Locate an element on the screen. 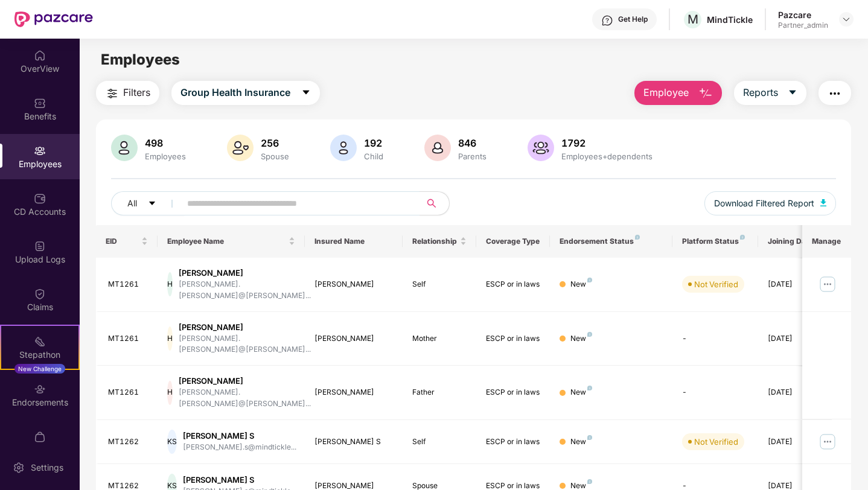 This screenshot has height=490, width=868. img: svg+xml;base64,PHN2ZyBpZD0iSGVscC0zMngzMiIgeG1sbnM9Imh0dHA6Ly93d3cudzMub3JnLzIwMDAvc3ZnIiB3aWR0aD... is located at coordinates (607, 20).